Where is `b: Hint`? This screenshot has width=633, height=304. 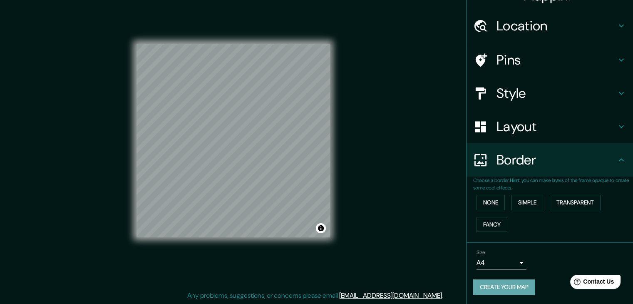 b: Hint is located at coordinates (514, 180).